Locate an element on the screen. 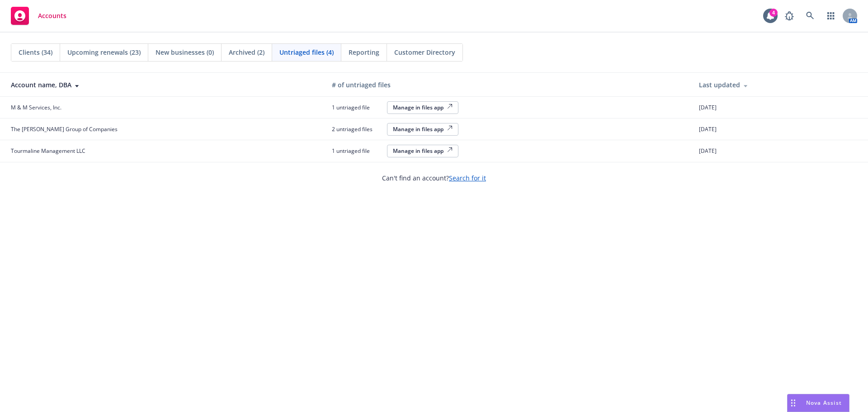 The height and width of the screenshot is (412, 868). span: Nova Assist is located at coordinates (824, 402).